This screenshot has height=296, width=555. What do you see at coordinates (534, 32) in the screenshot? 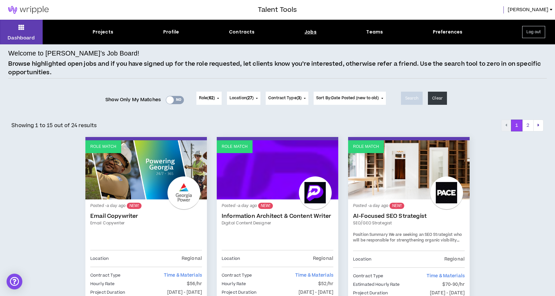
I see `button: Log out` at bounding box center [534, 32].